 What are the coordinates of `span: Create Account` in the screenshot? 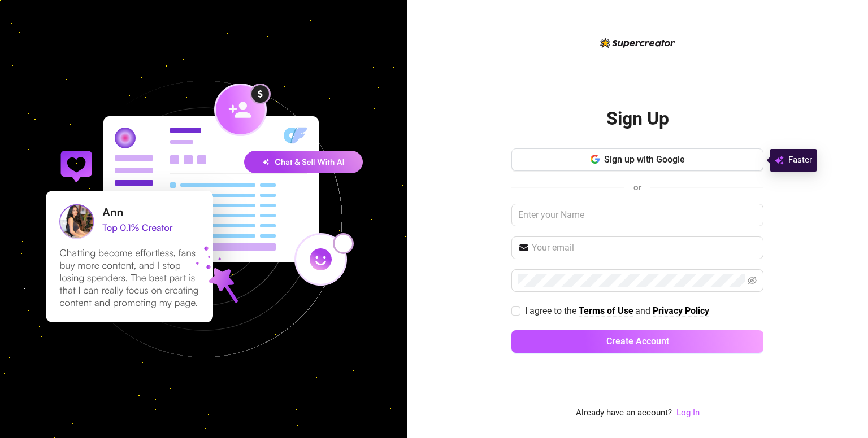 It's located at (638, 341).